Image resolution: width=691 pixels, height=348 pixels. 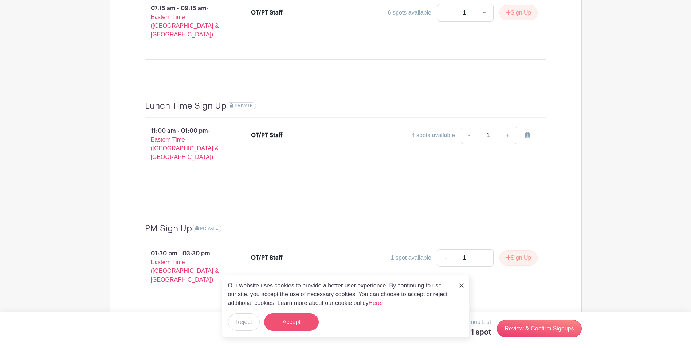 What do you see at coordinates (462, 285) in the screenshot?
I see `img: close_button-5f87c8562297e5c2d7936805f587ecaba9071eb48480494691a3f1689db116b3.svg` at bounding box center [462, 285].